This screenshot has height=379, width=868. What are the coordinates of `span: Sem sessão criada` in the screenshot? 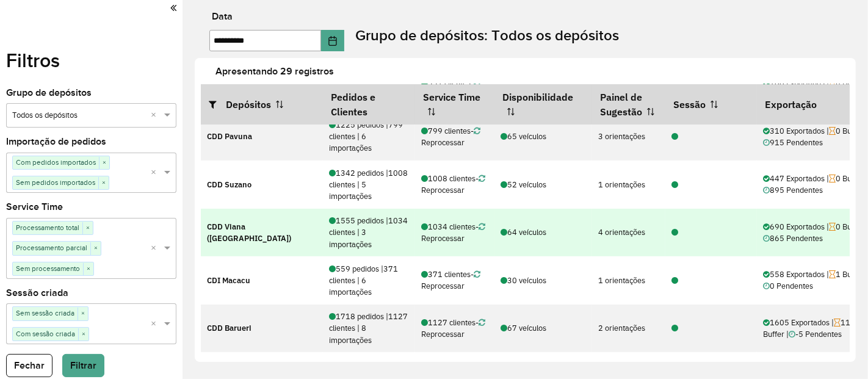 It's located at (45, 313).